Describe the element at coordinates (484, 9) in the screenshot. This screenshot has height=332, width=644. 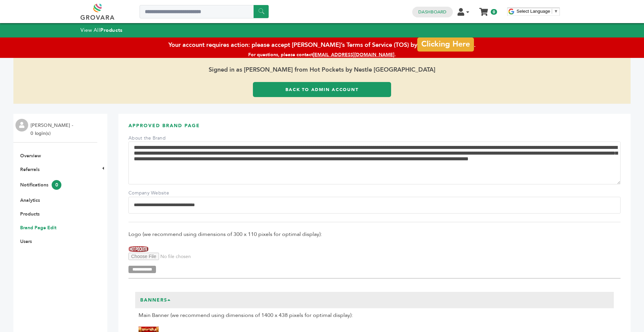
I see `a: My Cart` at that location.